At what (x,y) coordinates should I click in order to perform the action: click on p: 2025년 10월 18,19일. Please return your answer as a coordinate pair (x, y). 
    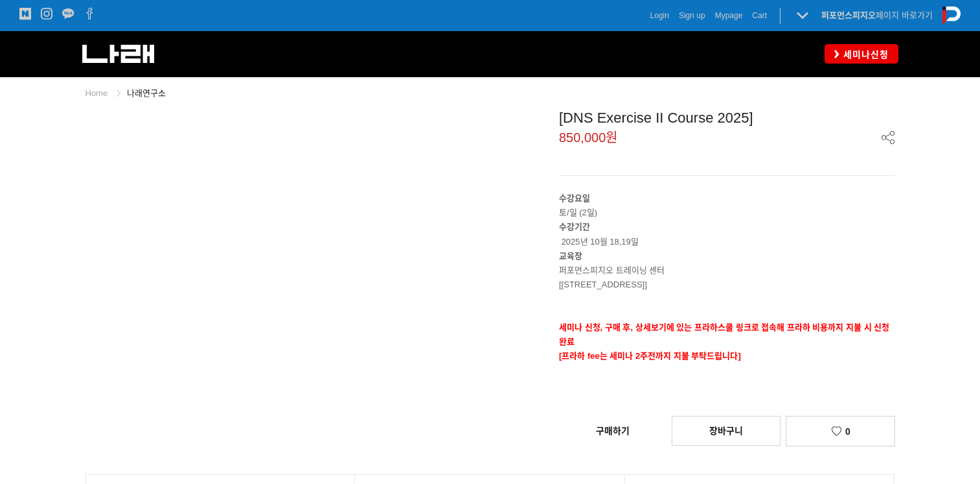
    Looking at the image, I should click on (727, 234).